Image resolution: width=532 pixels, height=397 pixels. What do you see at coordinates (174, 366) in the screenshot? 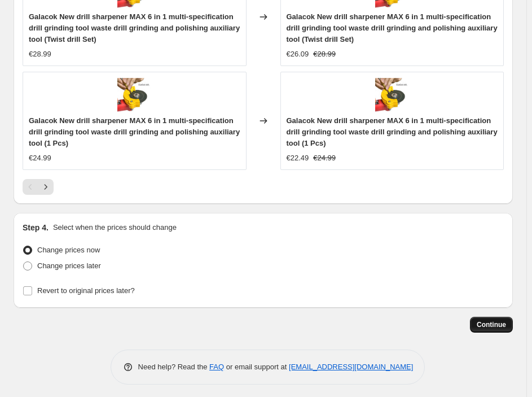
I see `span: Need help? Read the` at bounding box center [174, 366].